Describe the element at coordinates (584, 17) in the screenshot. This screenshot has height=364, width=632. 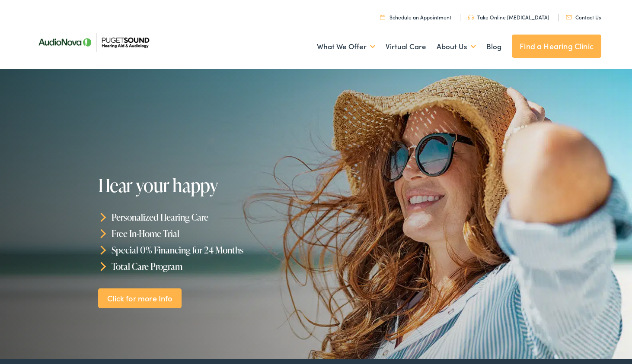
I see `a: Contact Us` at that location.